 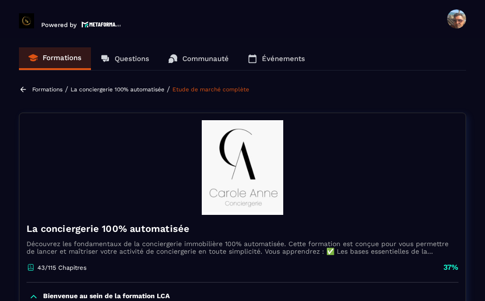 I want to click on a: Événements, so click(x=276, y=59).